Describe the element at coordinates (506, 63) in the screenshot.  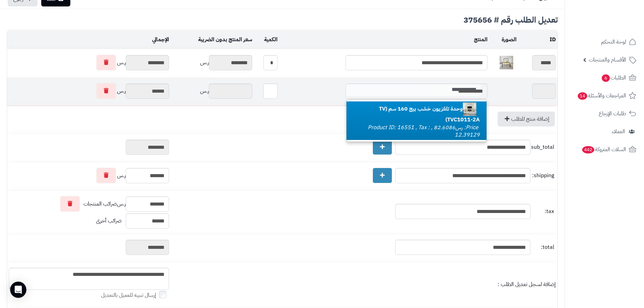
I see `img: 1754548425-110101010022-40x40.jpg` at that location.